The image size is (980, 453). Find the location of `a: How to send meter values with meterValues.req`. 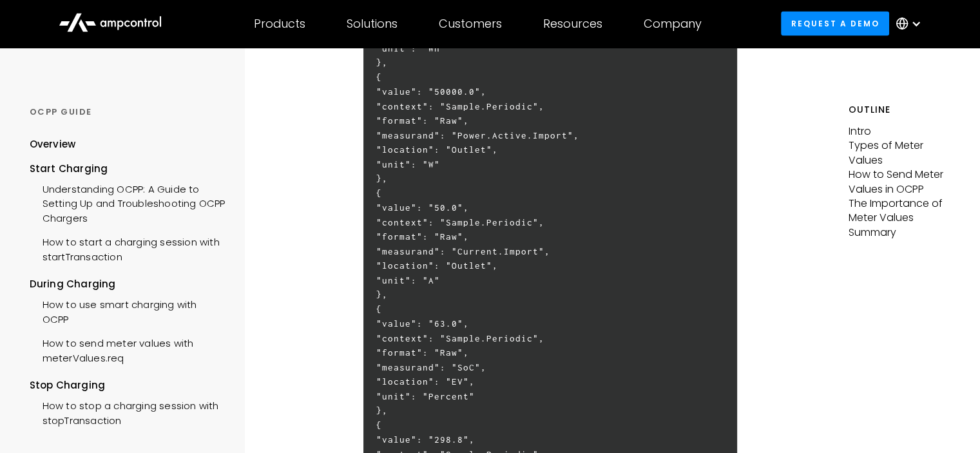

a: How to send meter values with meterValues.req is located at coordinates (128, 349).